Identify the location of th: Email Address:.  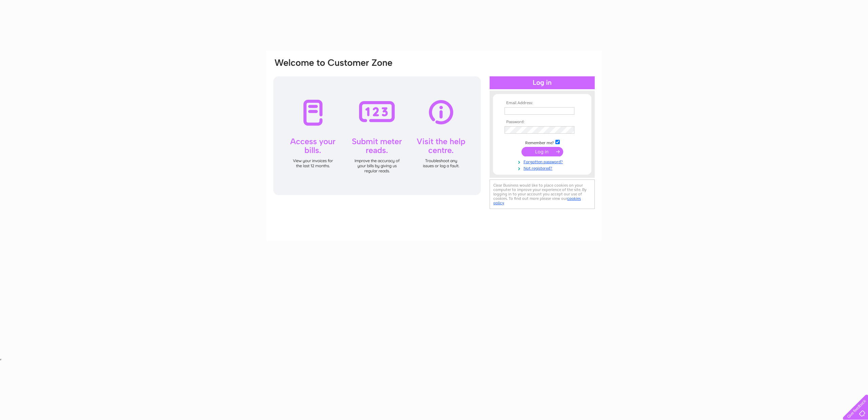
(542, 103).